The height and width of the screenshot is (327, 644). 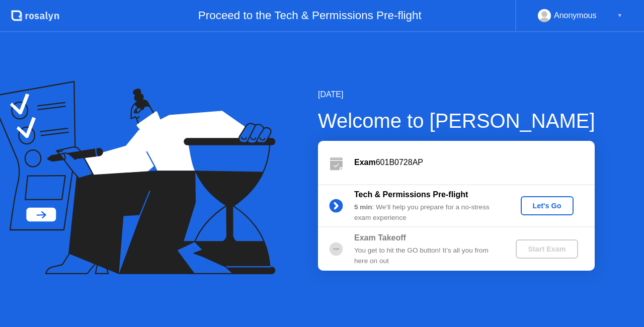 What do you see at coordinates (411, 194) in the screenshot?
I see `b: Tech & Permissions Pre-flight` at bounding box center [411, 194].